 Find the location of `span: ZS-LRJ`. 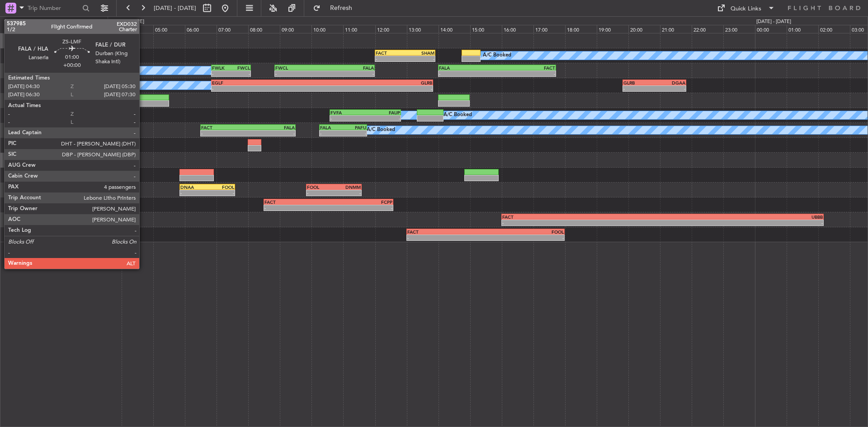

span: ZS-LRJ is located at coordinates (13, 112).